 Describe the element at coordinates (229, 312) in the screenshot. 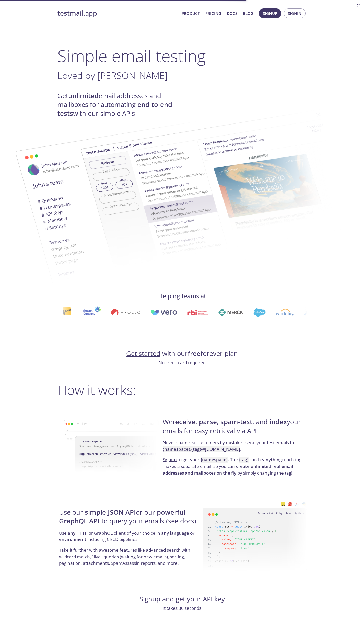

I see `img: merck` at that location.